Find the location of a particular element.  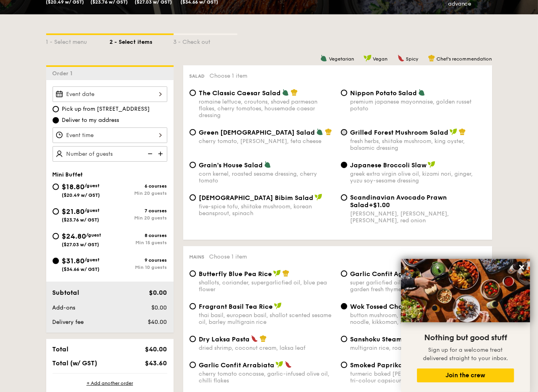

div: 3 - Check out is located at coordinates (205, 41).